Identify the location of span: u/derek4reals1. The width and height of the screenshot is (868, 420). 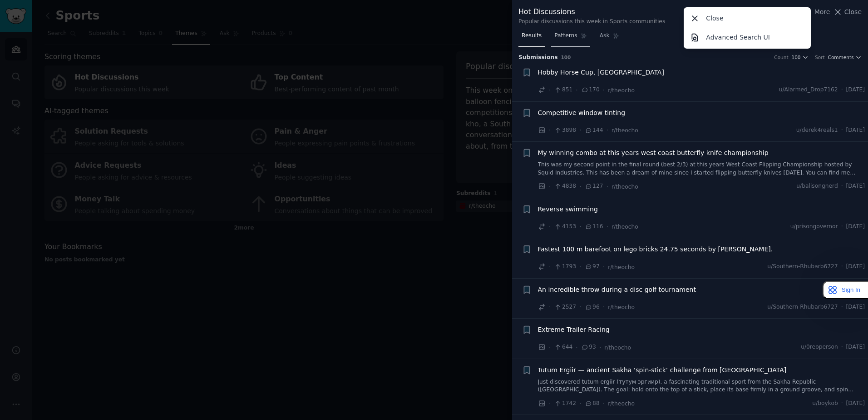
(817, 131).